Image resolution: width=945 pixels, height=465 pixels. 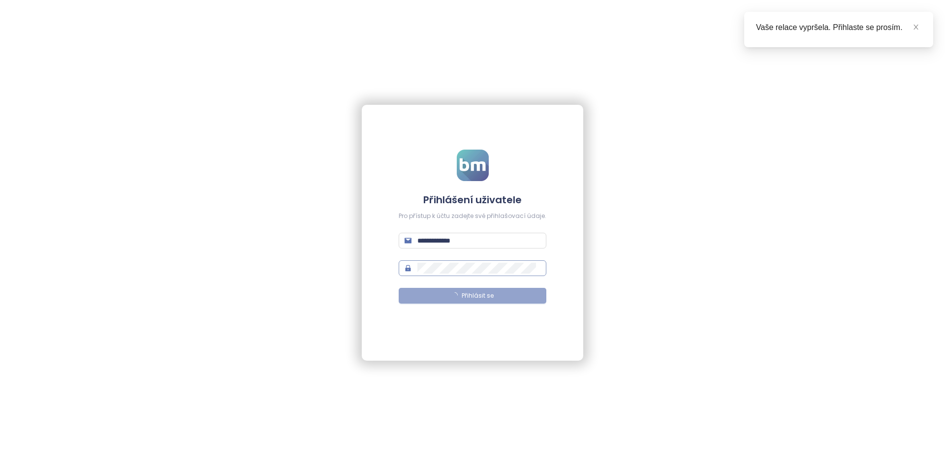 I want to click on span: mail, so click(x=408, y=241).